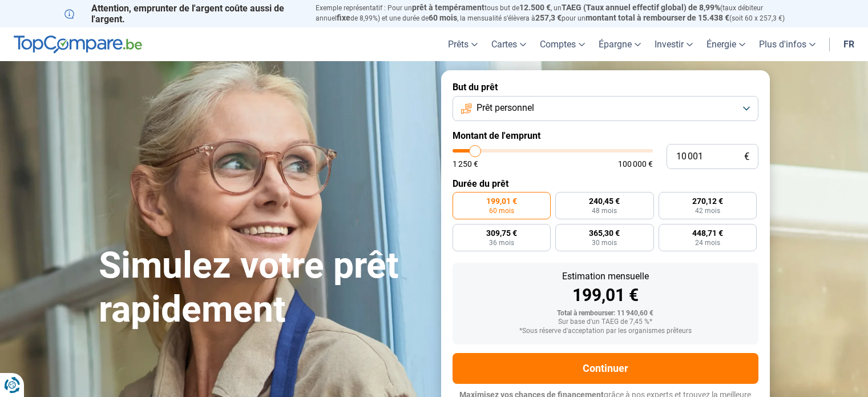 The width and height of the screenshot is (868, 397). I want to click on span: fixe, so click(344, 18).